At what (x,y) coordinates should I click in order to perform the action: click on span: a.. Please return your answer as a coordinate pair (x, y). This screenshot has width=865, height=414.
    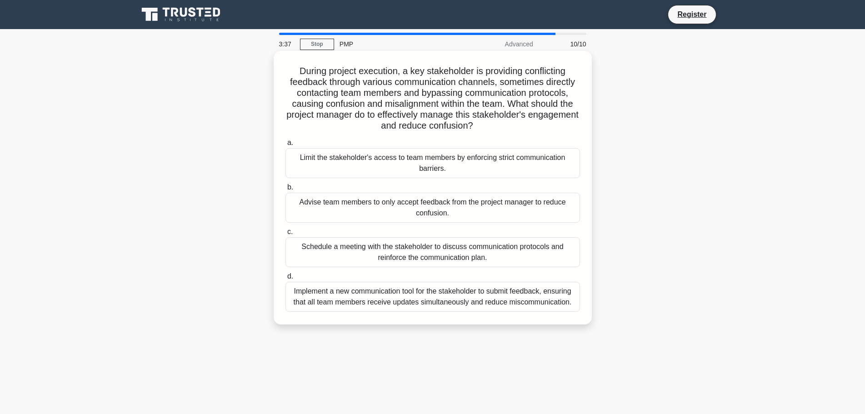
    Looking at the image, I should click on (290, 142).